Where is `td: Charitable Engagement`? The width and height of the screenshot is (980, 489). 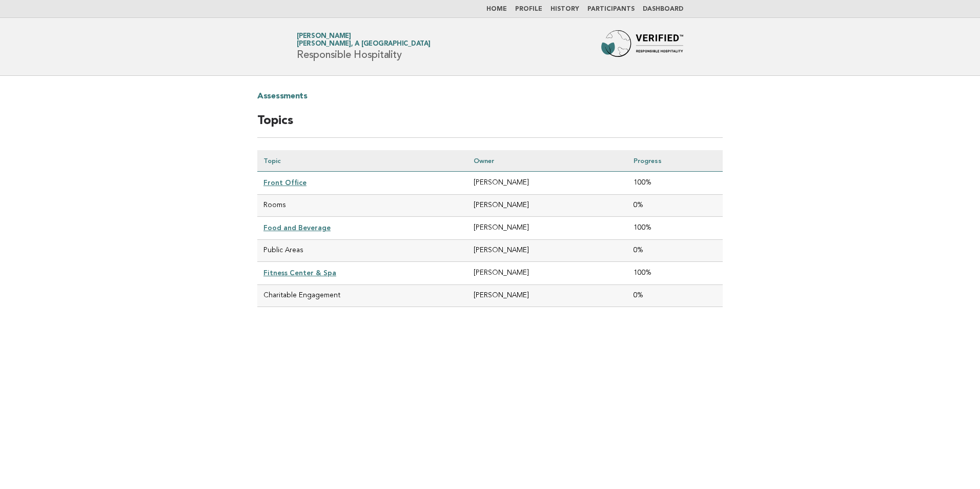
td: Charitable Engagement is located at coordinates (363, 296).